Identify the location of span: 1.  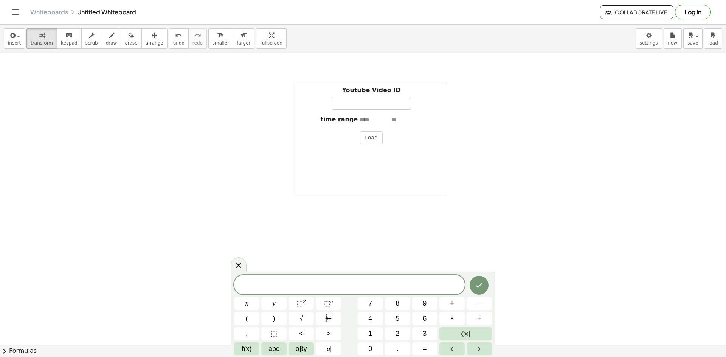
(370, 334).